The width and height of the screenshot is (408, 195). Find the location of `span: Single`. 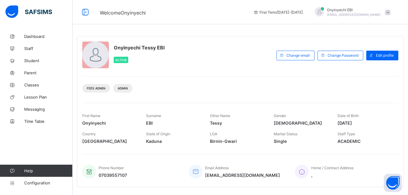

span: Single is located at coordinates (301, 141).